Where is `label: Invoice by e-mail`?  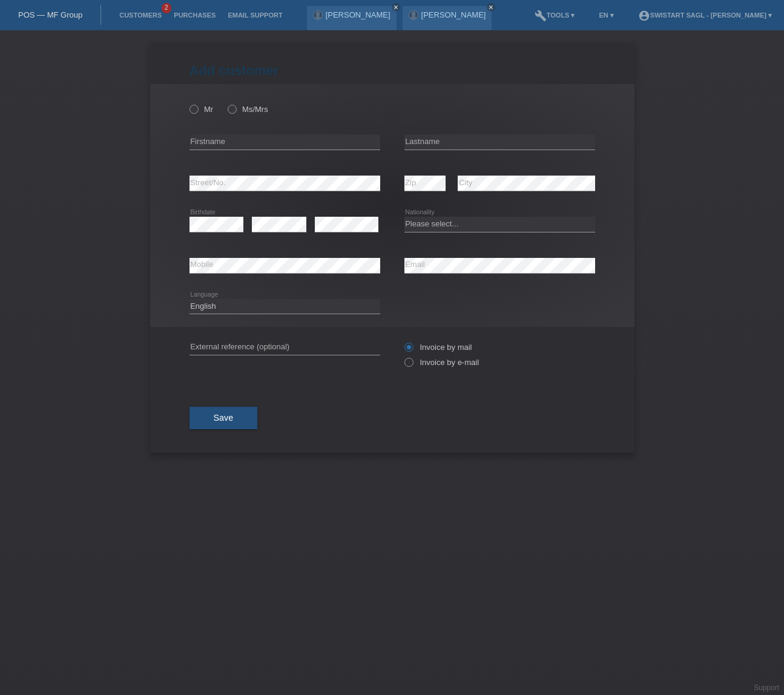 label: Invoice by e-mail is located at coordinates (442, 362).